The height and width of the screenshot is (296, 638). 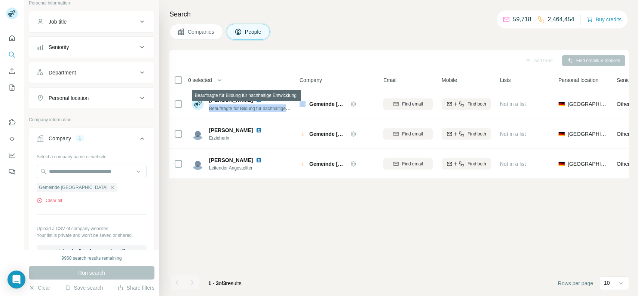 I want to click on span: of, so click(x=221, y=283).